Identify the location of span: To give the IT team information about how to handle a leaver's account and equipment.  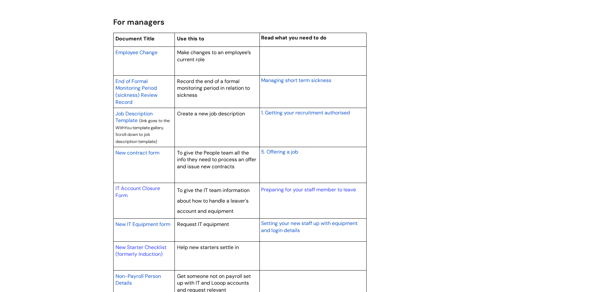
(213, 201).